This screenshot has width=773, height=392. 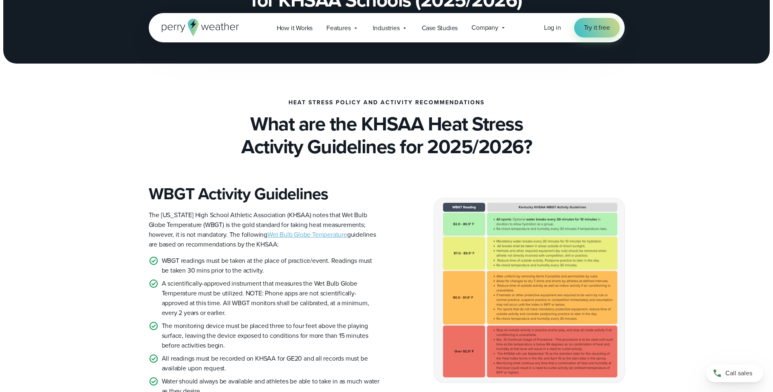 I want to click on a: Wet Bulb Globe Temperature, so click(x=307, y=234).